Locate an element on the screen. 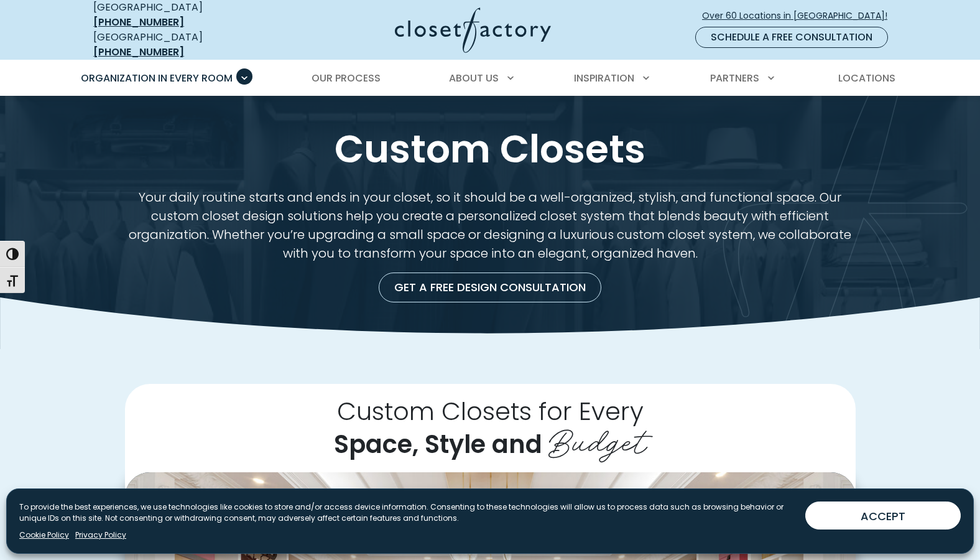  span: Space, Style and is located at coordinates (438, 445).